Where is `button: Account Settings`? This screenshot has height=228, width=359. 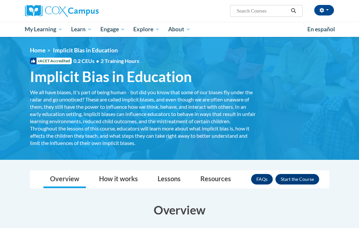 button: Account Settings is located at coordinates (324, 10).